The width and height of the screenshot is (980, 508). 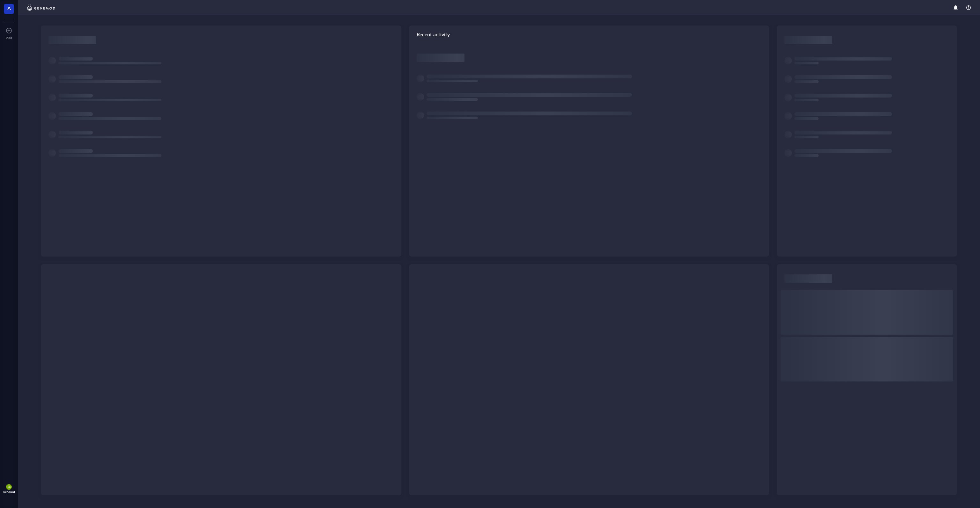 What do you see at coordinates (9, 487) in the screenshot?
I see `span: BG` at bounding box center [9, 487].